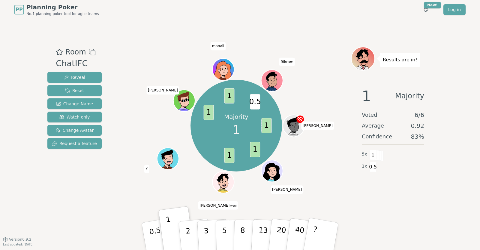  I want to click on span: 1 x, so click(365, 166).